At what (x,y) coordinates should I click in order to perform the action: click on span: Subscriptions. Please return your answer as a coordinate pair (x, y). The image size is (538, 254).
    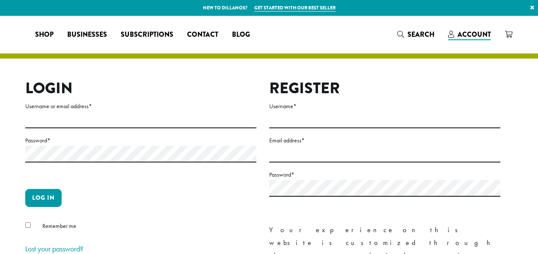
    Looking at the image, I should click on (147, 35).